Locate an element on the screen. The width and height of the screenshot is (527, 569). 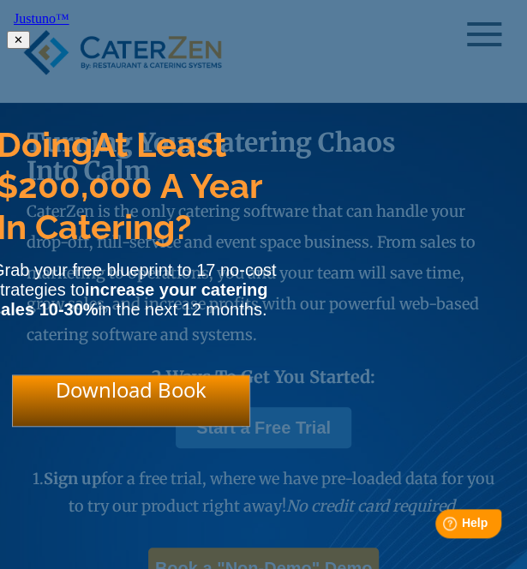
span: Download Book is located at coordinates (131, 389).